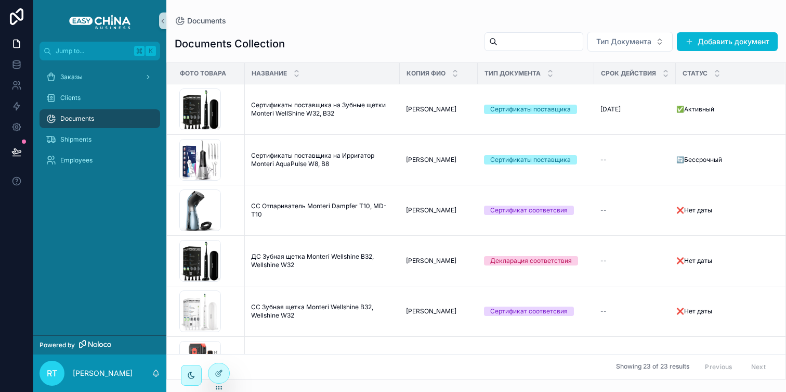 The height and width of the screenshot is (392, 786). I want to click on span: ✅️Активный, so click(695, 109).